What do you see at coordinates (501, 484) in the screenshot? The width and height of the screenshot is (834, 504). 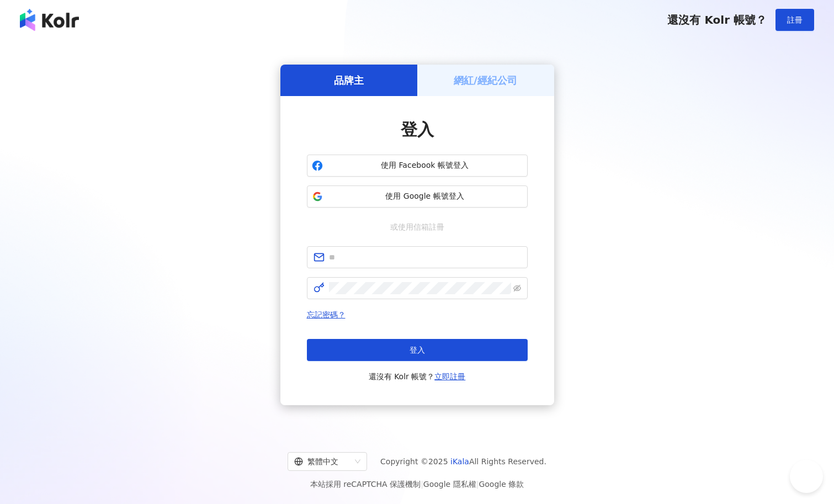 I see `a: Google 條款` at bounding box center [501, 484].